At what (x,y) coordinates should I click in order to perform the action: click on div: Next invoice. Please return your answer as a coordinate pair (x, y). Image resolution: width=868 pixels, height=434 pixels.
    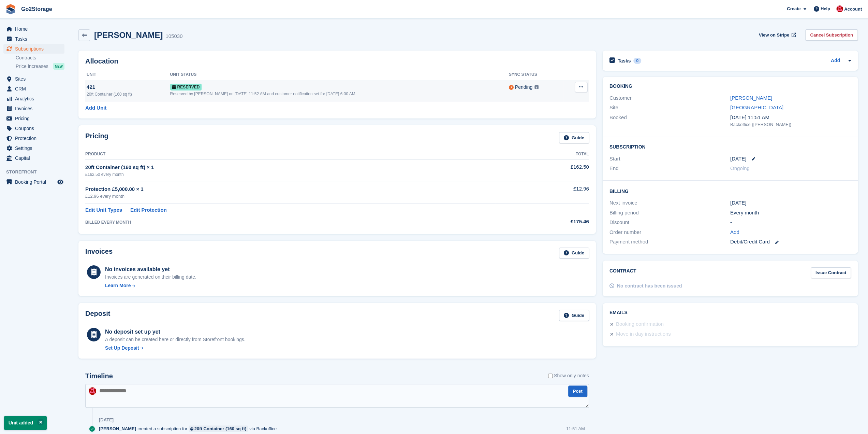
    Looking at the image, I should click on (670, 203).